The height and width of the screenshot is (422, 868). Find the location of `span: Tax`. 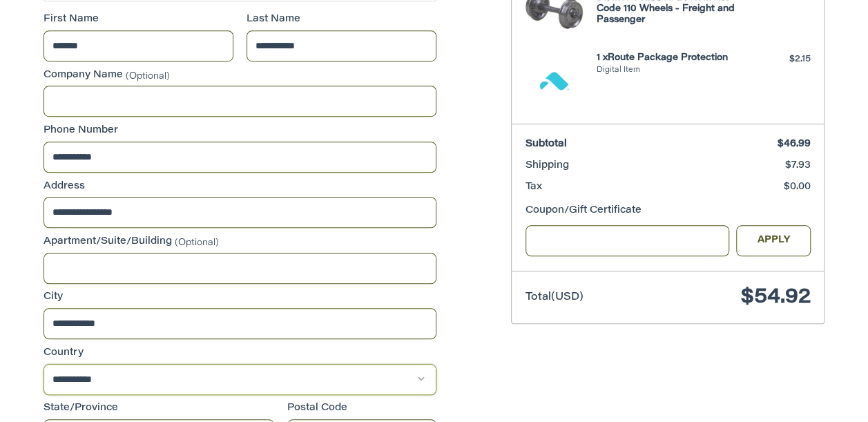

span: Tax is located at coordinates (534, 187).